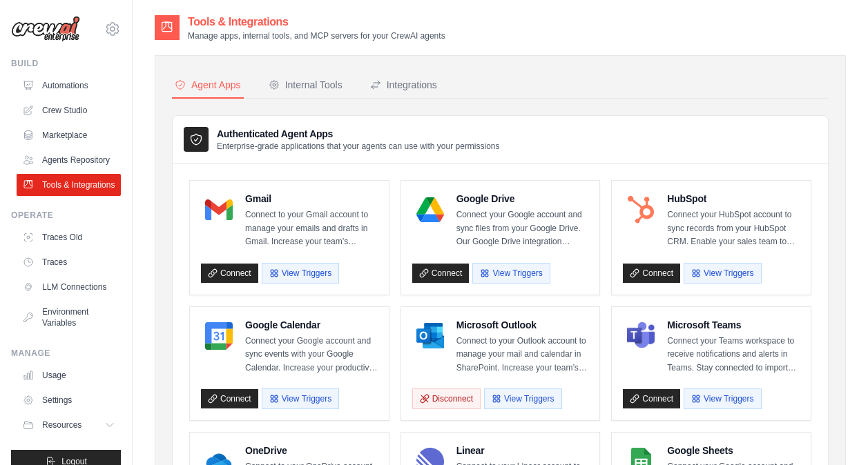 The image size is (868, 465). I want to click on img: Microsoft Outlook Logo, so click(430, 336).